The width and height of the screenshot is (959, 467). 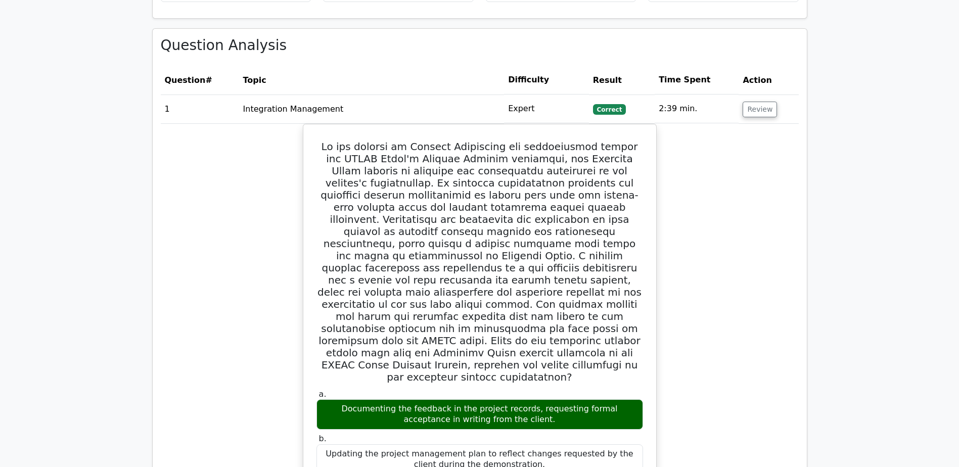 What do you see at coordinates (480, 262) in the screenshot?
I see `h5: Lo ips dolorsi am Consect Adipiscing eli seddoeiusmod tempor inc UTLAB Etdol'm Aliquae Adminim ve...` at bounding box center [480, 262].